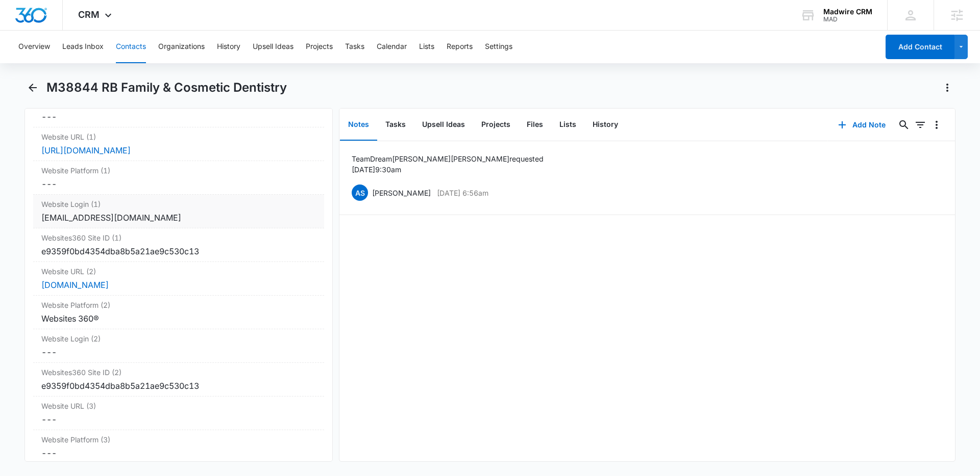 The image size is (980, 476). I want to click on button: Search..., so click(904, 125).